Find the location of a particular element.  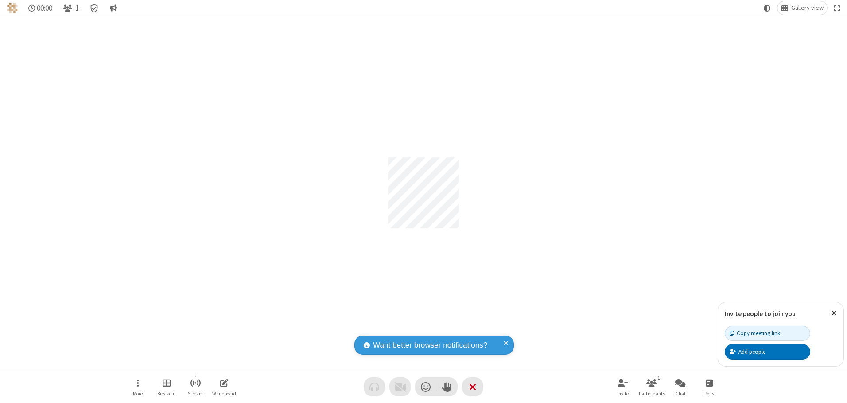

button: Using system theme is located at coordinates (767, 8).